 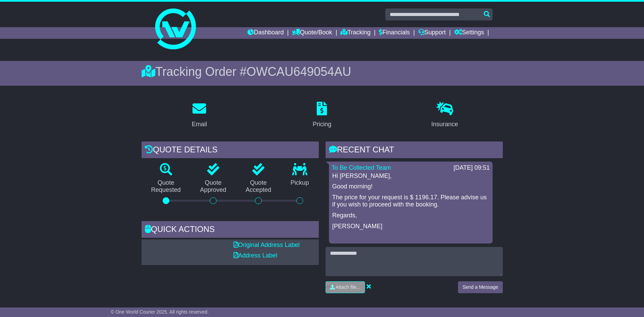 I want to click on div: Quote Details, so click(x=230, y=150).